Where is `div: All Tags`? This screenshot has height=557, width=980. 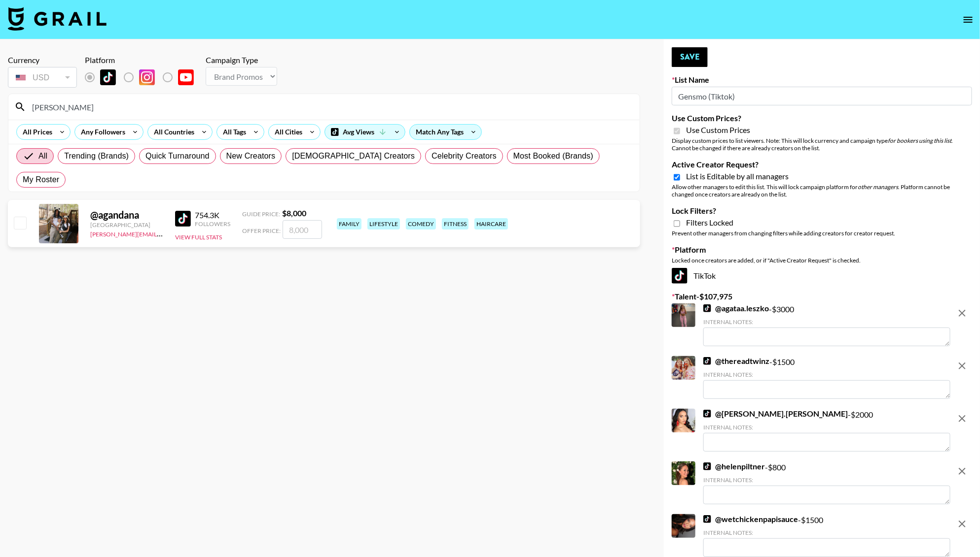 div: All Tags is located at coordinates (232, 132).